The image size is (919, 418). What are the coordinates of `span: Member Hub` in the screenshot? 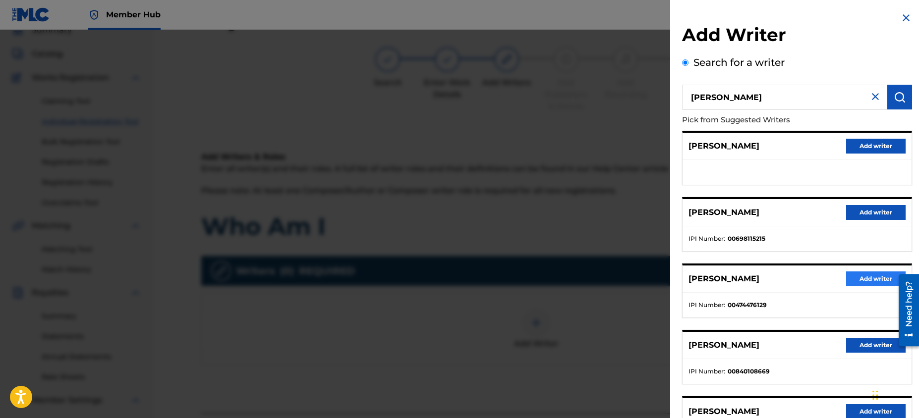 It's located at (133, 14).